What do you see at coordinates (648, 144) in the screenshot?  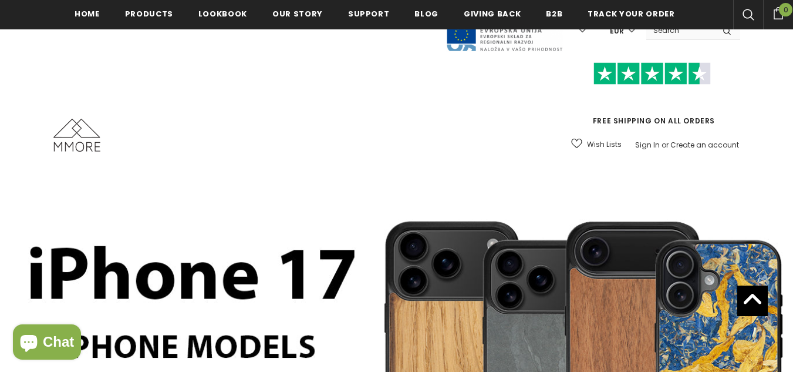 I see `a: Sign In` at bounding box center [648, 144].